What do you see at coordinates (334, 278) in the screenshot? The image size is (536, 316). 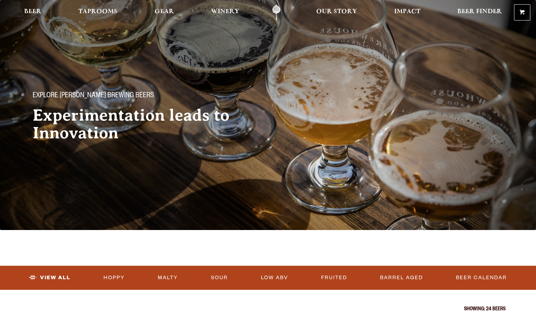 I see `a: Fruited` at bounding box center [334, 278].